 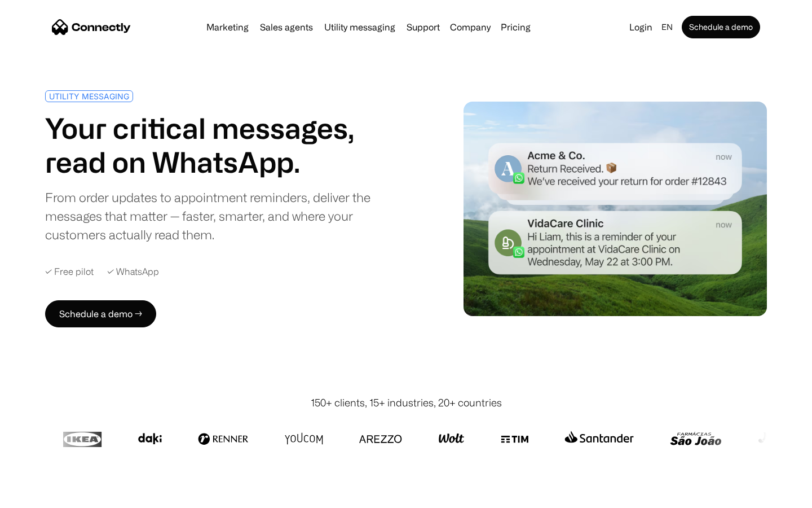 I want to click on div: ✓ WhatsApp, so click(x=133, y=271).